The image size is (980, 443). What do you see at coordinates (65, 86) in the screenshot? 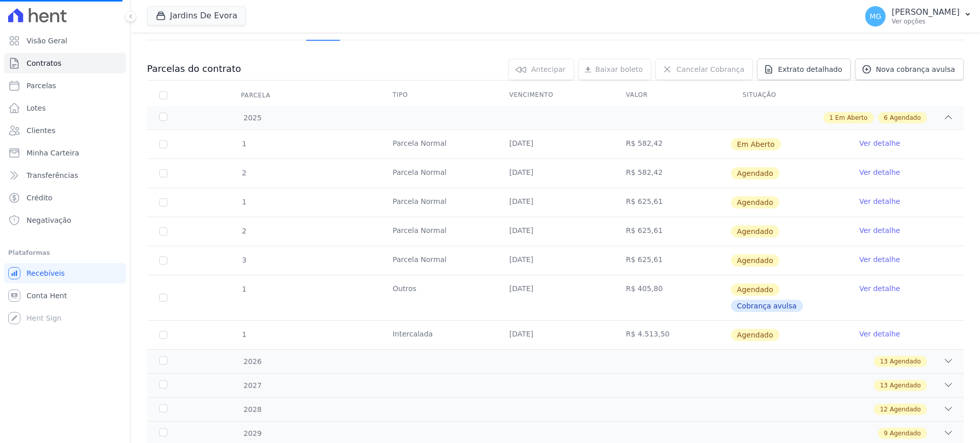
I see `a: Parcelas` at bounding box center [65, 86].